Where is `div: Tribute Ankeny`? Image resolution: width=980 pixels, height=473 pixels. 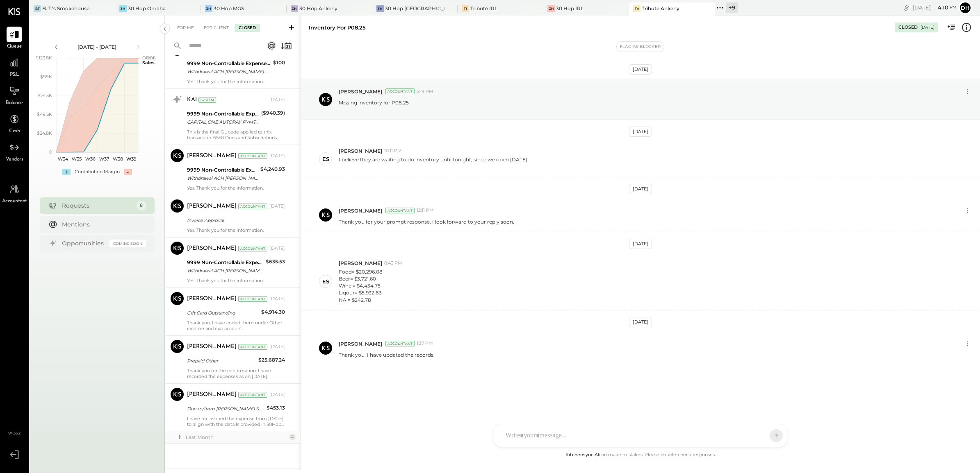
div: Tribute Ankeny is located at coordinates (660, 9).